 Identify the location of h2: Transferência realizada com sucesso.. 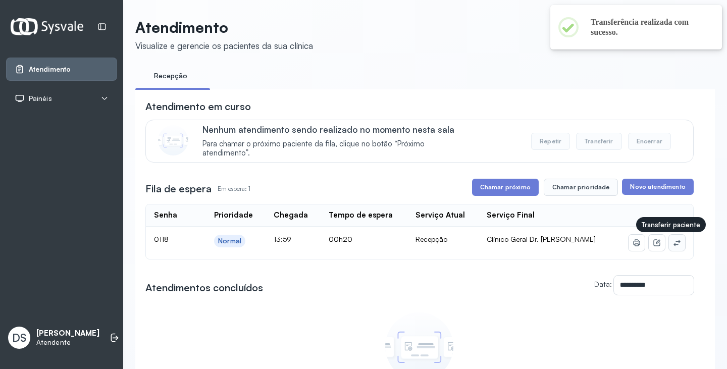
(648, 27).